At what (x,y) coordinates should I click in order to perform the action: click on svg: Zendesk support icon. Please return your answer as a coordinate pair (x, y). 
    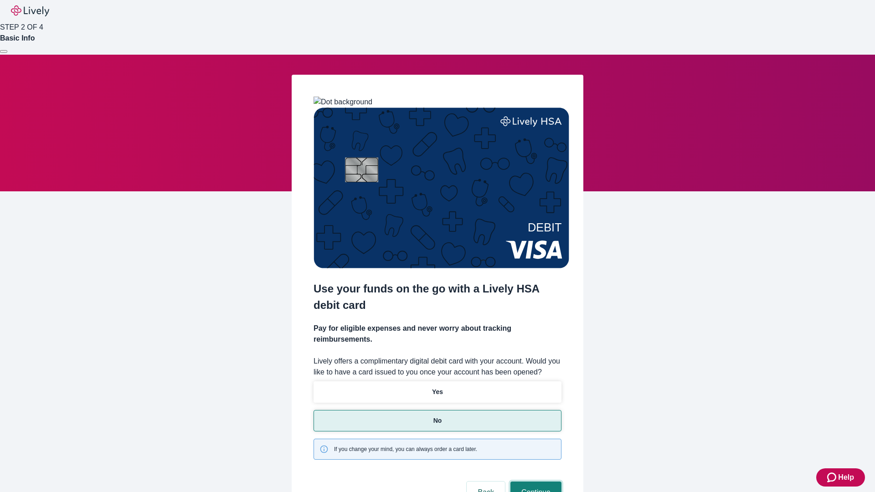
    Looking at the image, I should click on (833, 478).